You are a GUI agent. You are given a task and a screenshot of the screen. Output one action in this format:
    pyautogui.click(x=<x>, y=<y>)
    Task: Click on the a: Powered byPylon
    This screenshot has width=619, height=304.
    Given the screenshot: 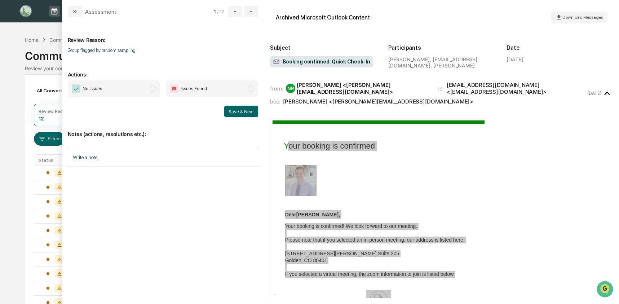 What is the action you would take?
    pyautogui.click(x=69, y=125)
    